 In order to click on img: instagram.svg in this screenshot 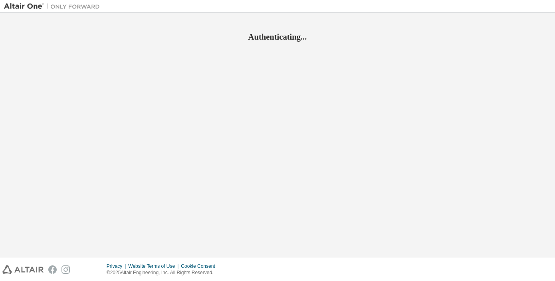, I will do `click(66, 269)`.